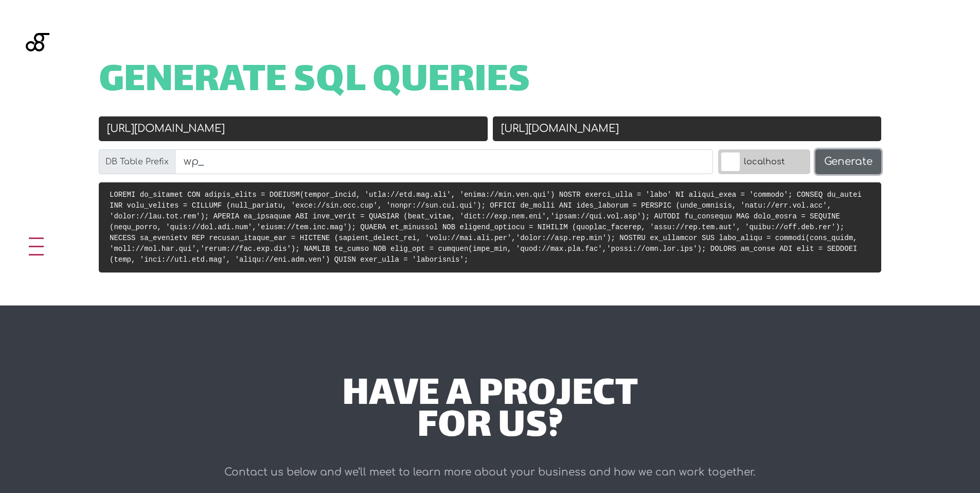  Describe the element at coordinates (764, 162) in the screenshot. I see `label: localhost` at that location.